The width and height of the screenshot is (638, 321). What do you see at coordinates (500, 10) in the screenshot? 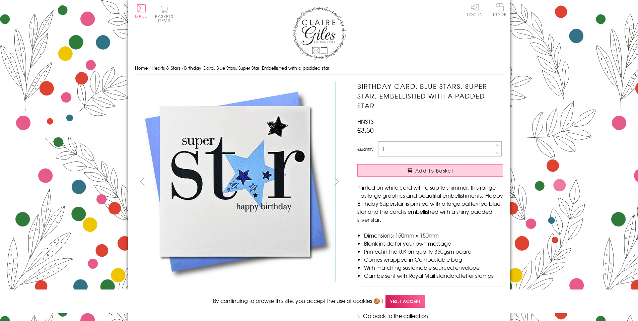
I see `a: Trade` at bounding box center [500, 10].